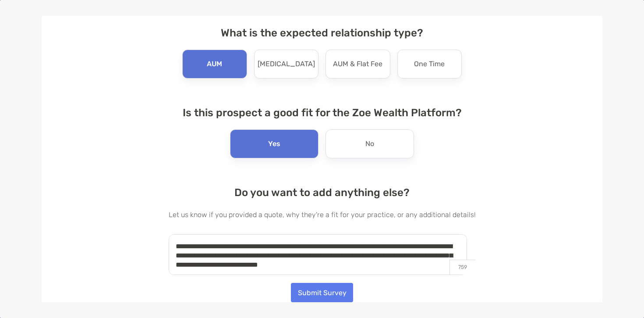  Describe the element at coordinates (322, 292) in the screenshot. I see `button: Submit Survey` at that location.